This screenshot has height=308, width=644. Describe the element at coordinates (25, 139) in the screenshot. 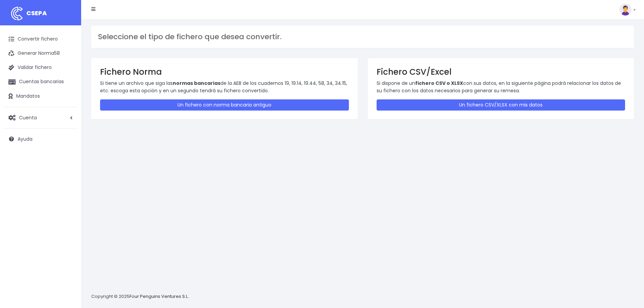

I see `span: Ayuda` at that location.